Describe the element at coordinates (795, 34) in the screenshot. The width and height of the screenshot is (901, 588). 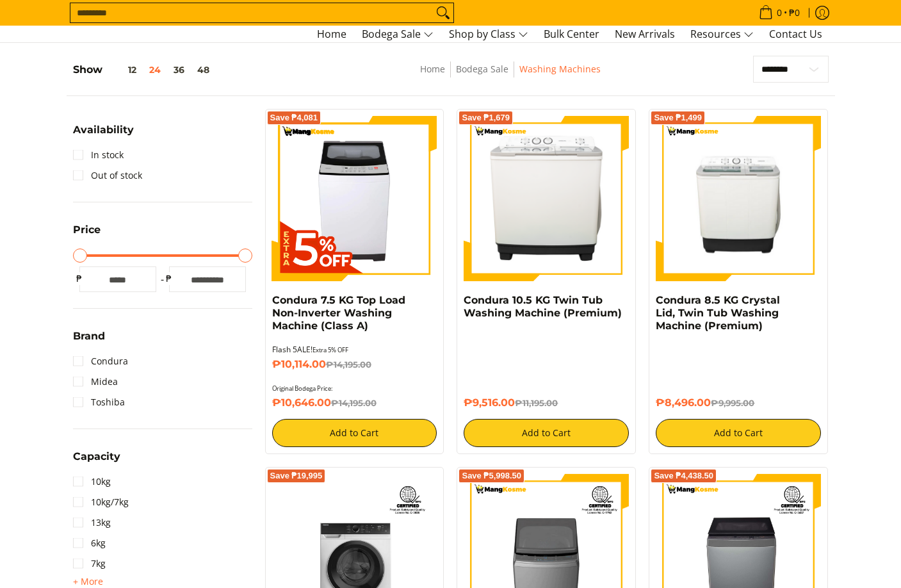
I see `span: Contact Us` at that location.